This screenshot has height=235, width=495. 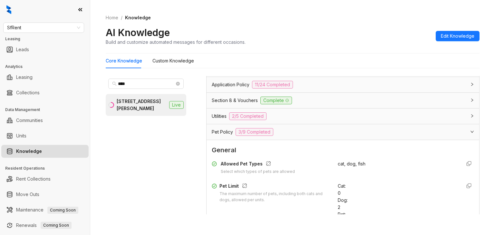 What do you see at coordinates (45, 50) in the screenshot?
I see `li: Leads` at bounding box center [45, 50].